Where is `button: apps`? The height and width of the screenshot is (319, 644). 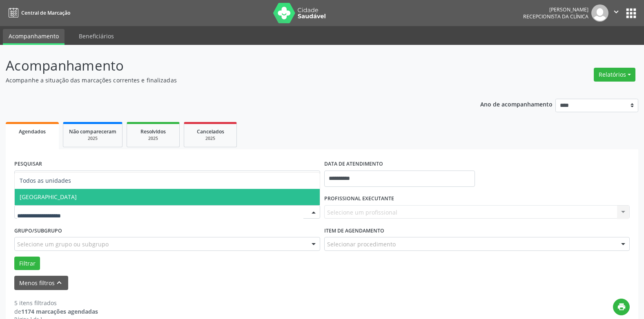 button: apps is located at coordinates (631, 13).